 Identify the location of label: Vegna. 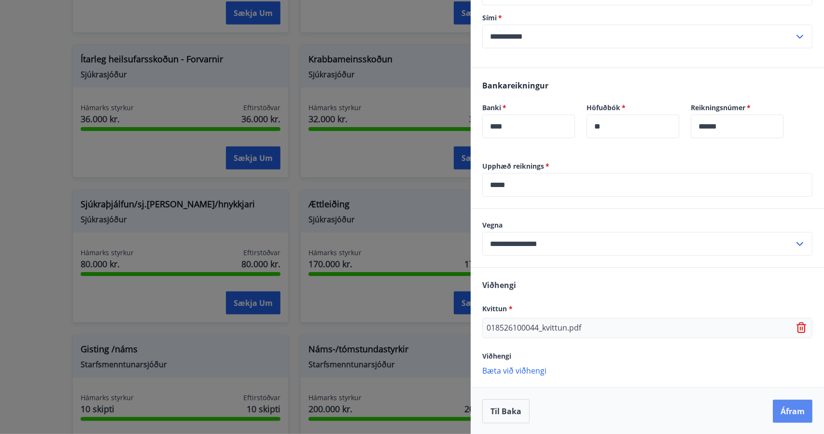
(648, 225).